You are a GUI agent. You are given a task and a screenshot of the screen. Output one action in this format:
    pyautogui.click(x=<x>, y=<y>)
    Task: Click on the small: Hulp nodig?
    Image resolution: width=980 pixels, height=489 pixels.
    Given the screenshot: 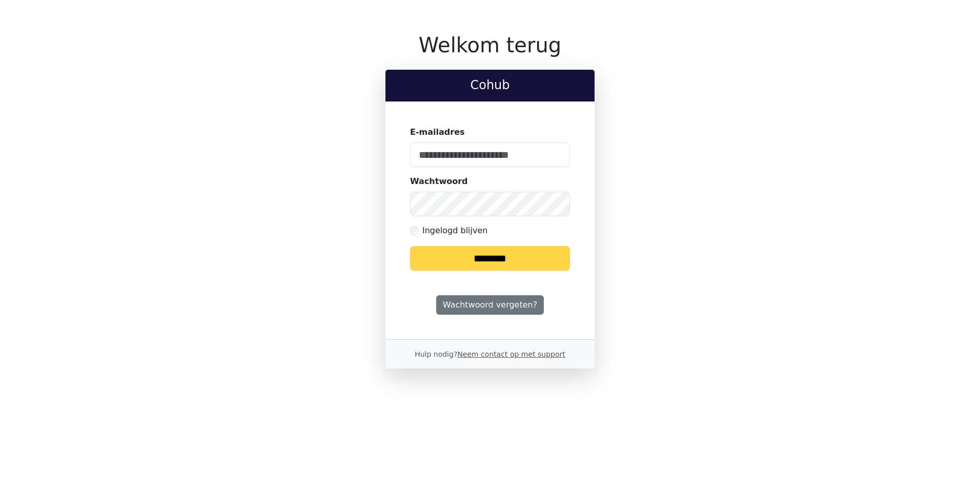 What is the action you would take?
    pyautogui.click(x=490, y=354)
    